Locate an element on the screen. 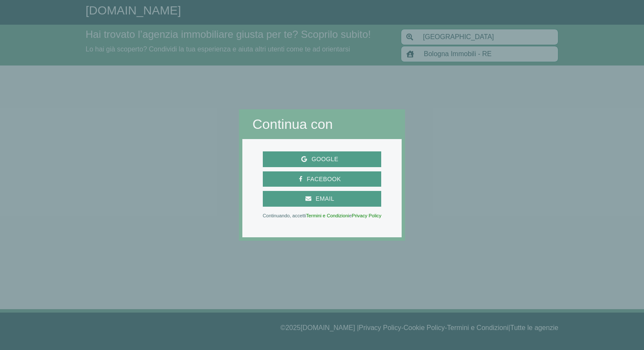 The image size is (644, 350). a: Termini e Condizioni is located at coordinates (328, 216).